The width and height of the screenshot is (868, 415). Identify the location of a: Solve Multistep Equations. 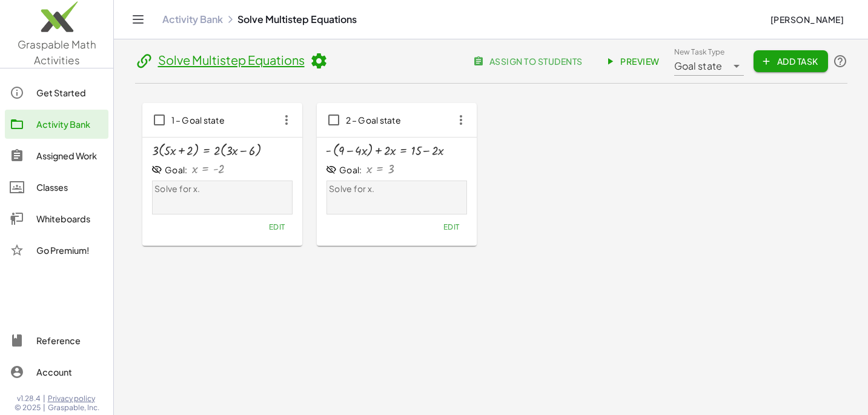
(231, 59).